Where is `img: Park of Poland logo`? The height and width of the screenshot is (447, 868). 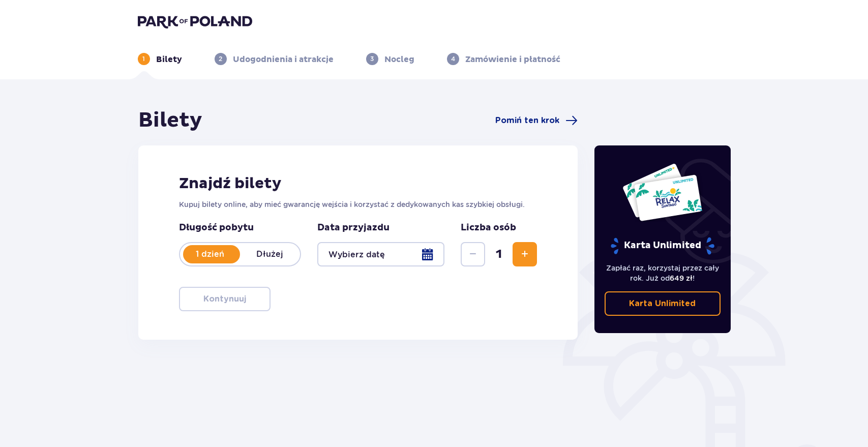 img: Park of Poland logo is located at coordinates (195, 21).